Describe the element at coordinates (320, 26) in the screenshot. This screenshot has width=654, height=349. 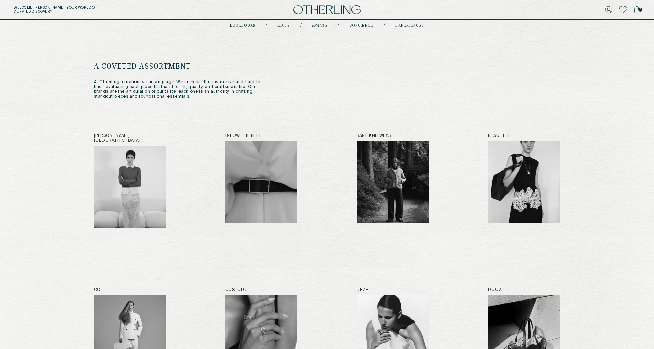
I see `a: Brands` at that location.